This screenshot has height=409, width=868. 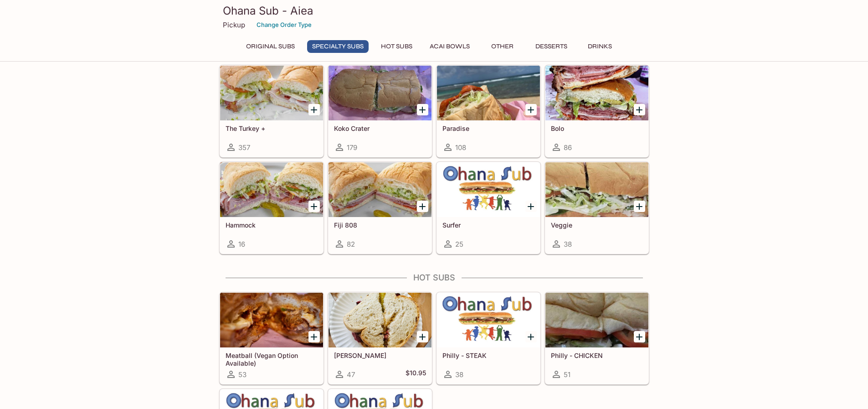 What do you see at coordinates (271, 128) in the screenshot?
I see `h5: The Turkey +` at bounding box center [271, 128].